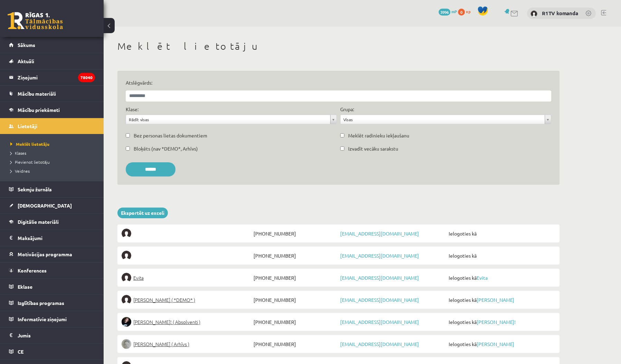 This screenshot has height=364, width=621. Describe the element at coordinates (18, 152) in the screenshot. I see `span: Klases` at that location.